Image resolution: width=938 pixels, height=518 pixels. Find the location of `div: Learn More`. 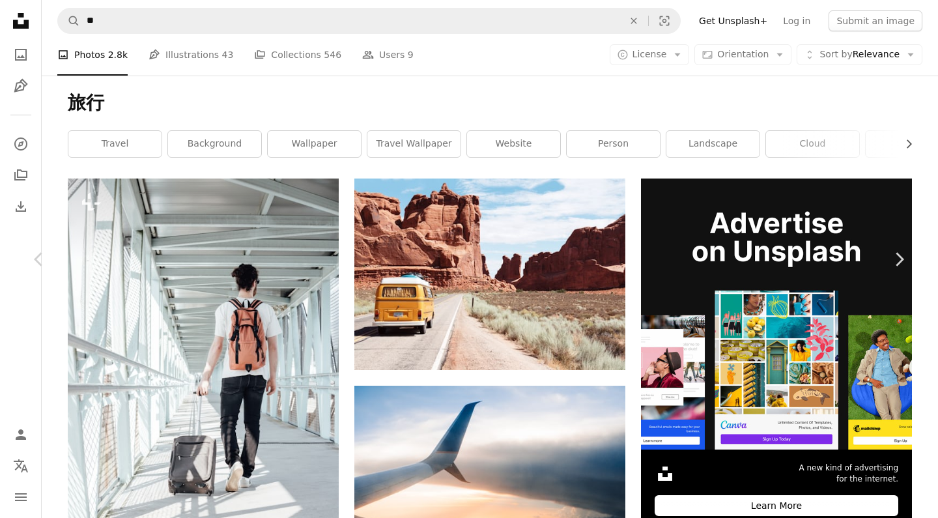

div: Learn More is located at coordinates (776, 505).